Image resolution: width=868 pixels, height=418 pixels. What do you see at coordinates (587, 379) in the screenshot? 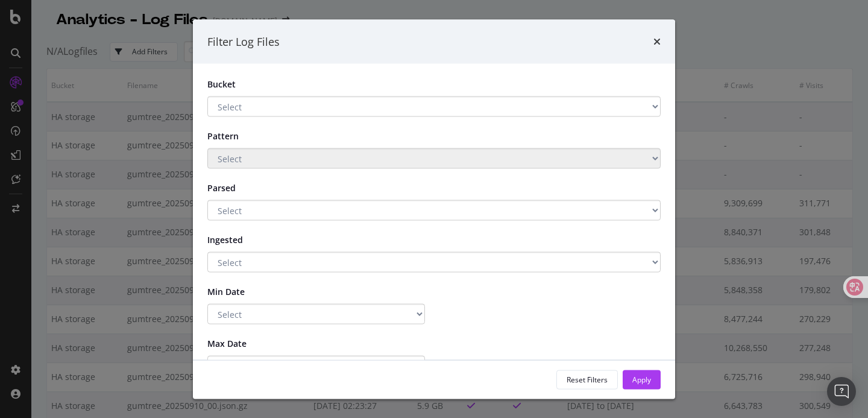
I see `button: Reset Filters` at bounding box center [587, 379].